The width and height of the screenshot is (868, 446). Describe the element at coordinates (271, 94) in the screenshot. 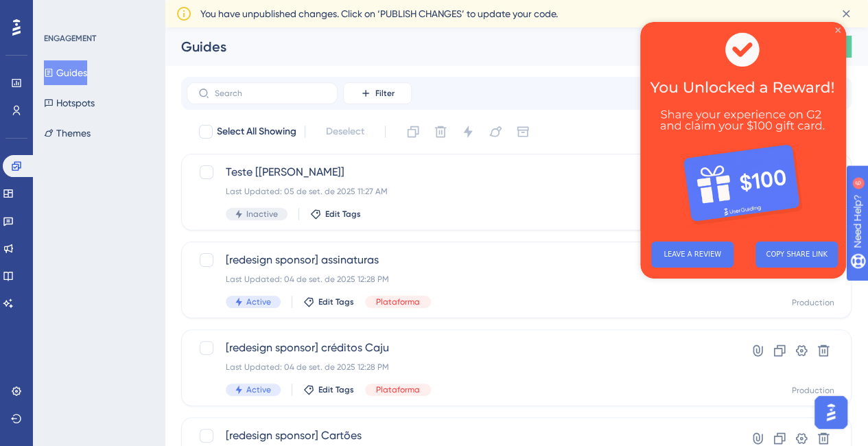

I see `input: Search` at that location.